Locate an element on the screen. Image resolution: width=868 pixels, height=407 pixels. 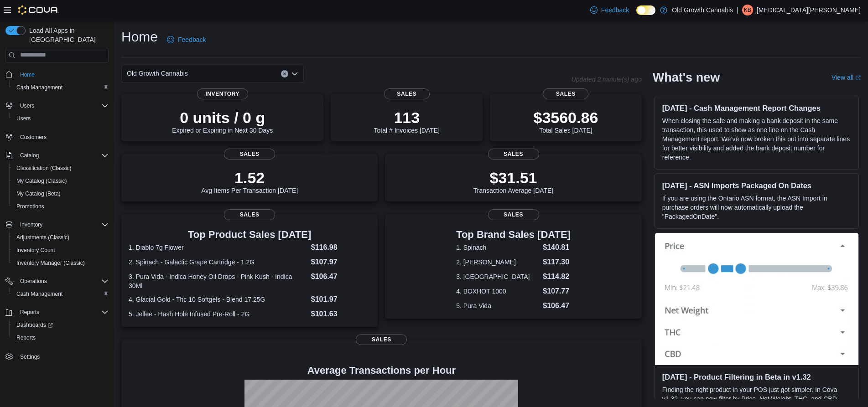
button: Promotions is located at coordinates (61, 206).